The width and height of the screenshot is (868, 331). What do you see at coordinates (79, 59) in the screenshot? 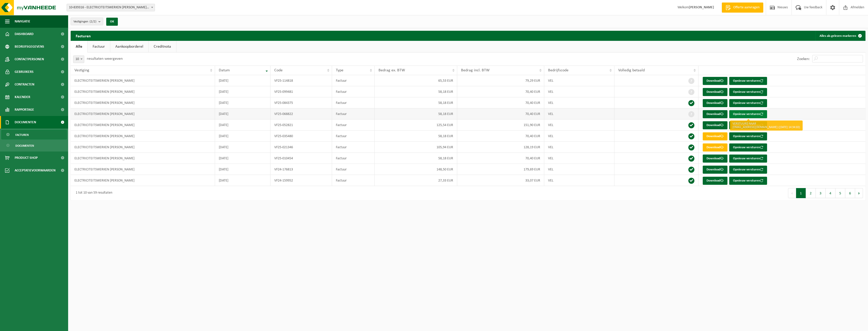
I see `span: 10` at bounding box center [79, 59].